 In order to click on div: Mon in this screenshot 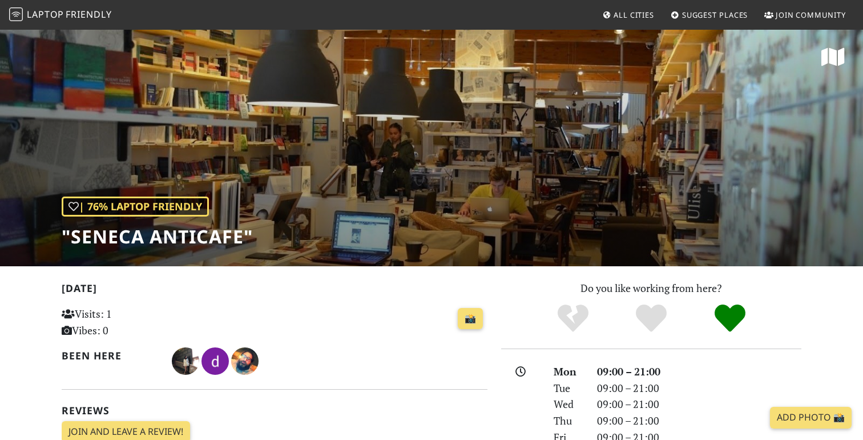, I will do `click(569, 371)`.